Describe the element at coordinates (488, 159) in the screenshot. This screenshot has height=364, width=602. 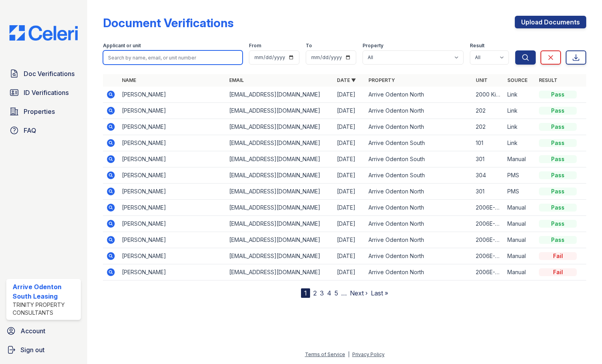
I see `td: 301` at that location.